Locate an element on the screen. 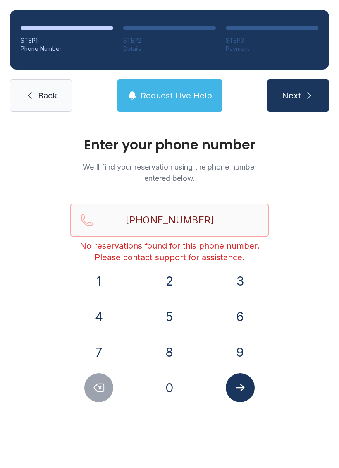  button: 6 is located at coordinates (240, 316).